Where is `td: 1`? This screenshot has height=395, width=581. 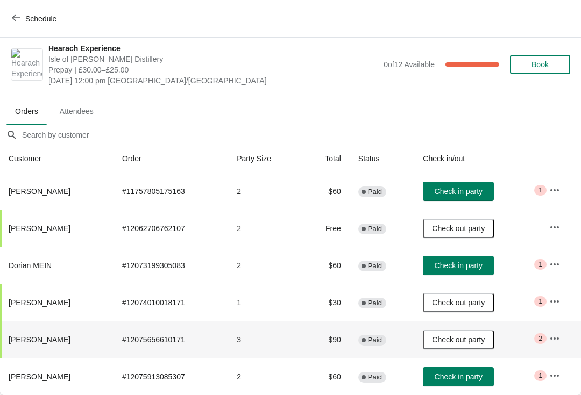
td: 1 is located at coordinates (265, 302).